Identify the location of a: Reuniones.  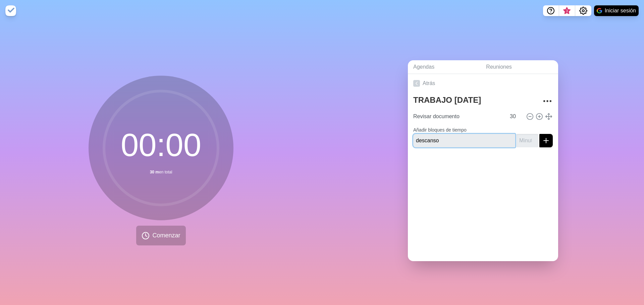
(519, 67).